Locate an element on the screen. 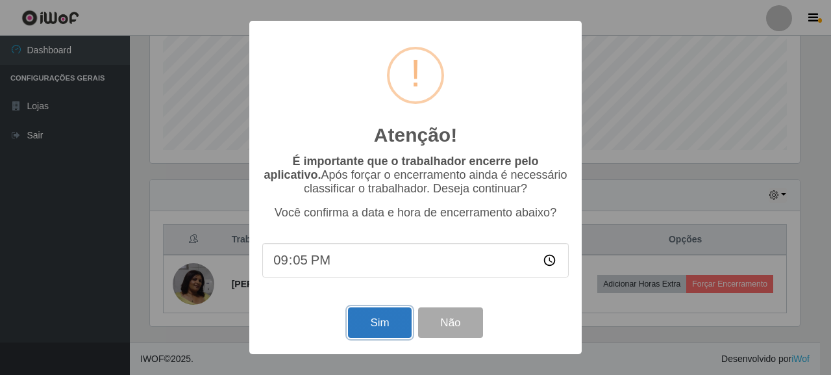 The image size is (831, 375). p: Após forçar o encerramento ainda é necessário classificar o trabalhador. Deseja continuar? is located at coordinates (416, 175).